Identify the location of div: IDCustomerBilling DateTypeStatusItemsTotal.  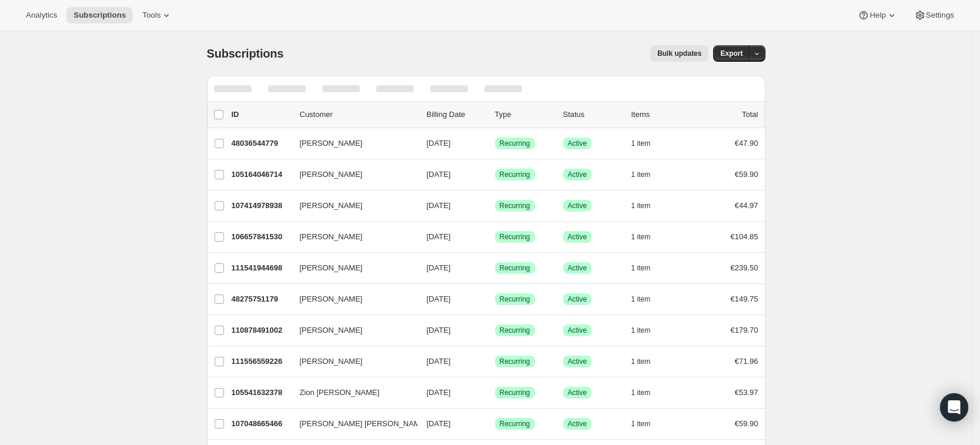
(495, 115).